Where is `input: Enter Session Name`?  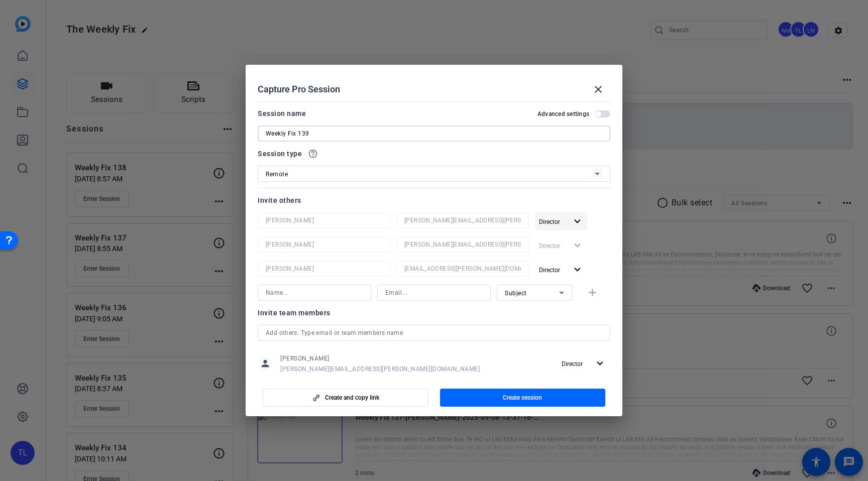
input: Enter Session Name is located at coordinates (434, 134).